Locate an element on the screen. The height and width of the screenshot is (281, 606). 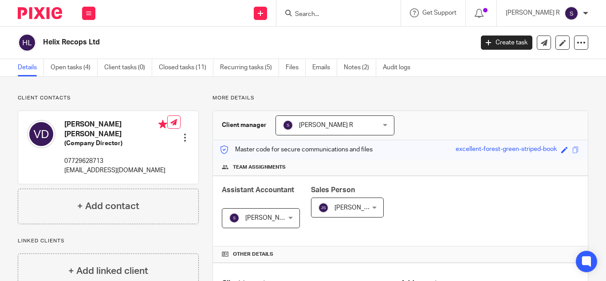
div: excellent-forest-green-striped-book is located at coordinates (506, 150).